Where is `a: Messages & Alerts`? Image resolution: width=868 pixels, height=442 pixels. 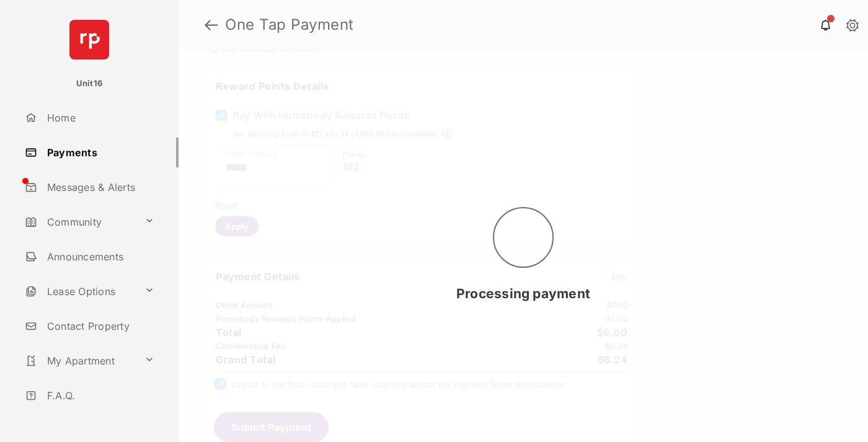 a: Messages & Alerts is located at coordinates (99, 187).